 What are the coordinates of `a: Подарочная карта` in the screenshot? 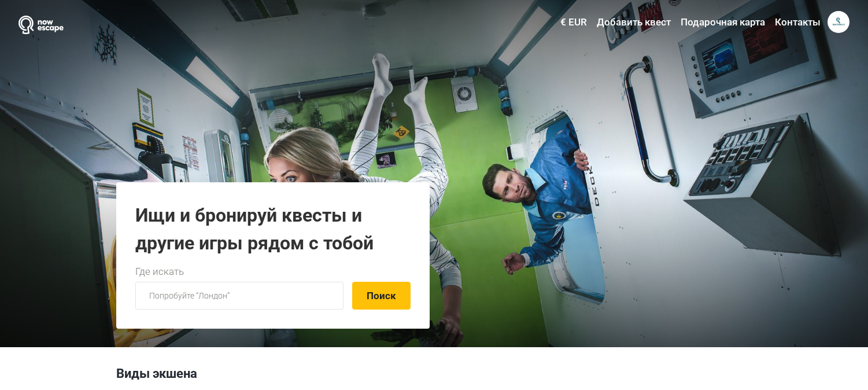 It's located at (723, 23).